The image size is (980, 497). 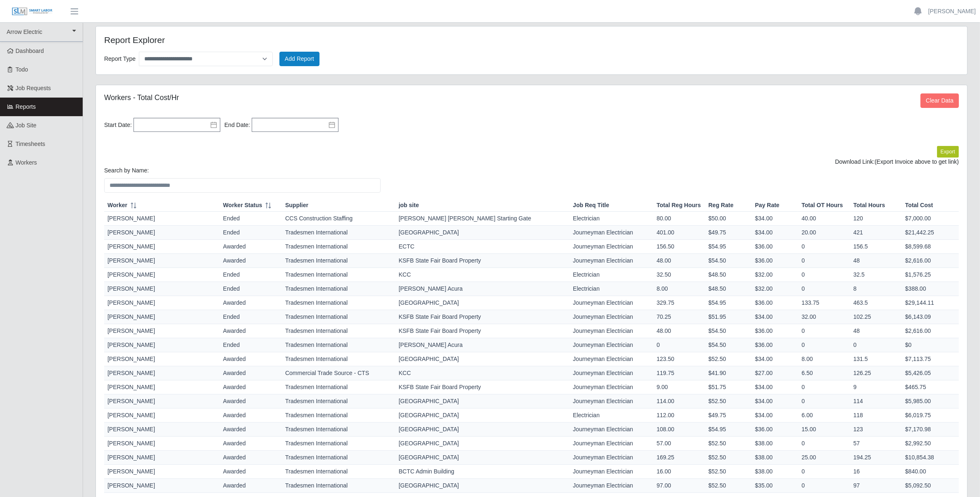 What do you see at coordinates (931, 457) in the screenshot?
I see `td: $10,854.38` at bounding box center [931, 457].